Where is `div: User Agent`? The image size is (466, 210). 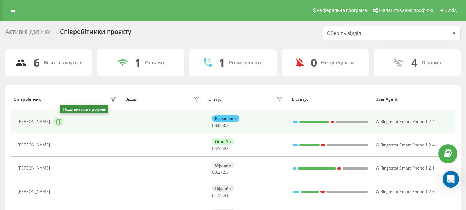
div: User Agent is located at coordinates (414, 99).